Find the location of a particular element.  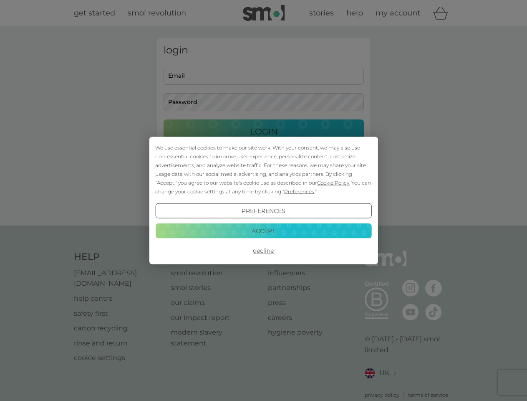

button: Decline is located at coordinates (263, 250).